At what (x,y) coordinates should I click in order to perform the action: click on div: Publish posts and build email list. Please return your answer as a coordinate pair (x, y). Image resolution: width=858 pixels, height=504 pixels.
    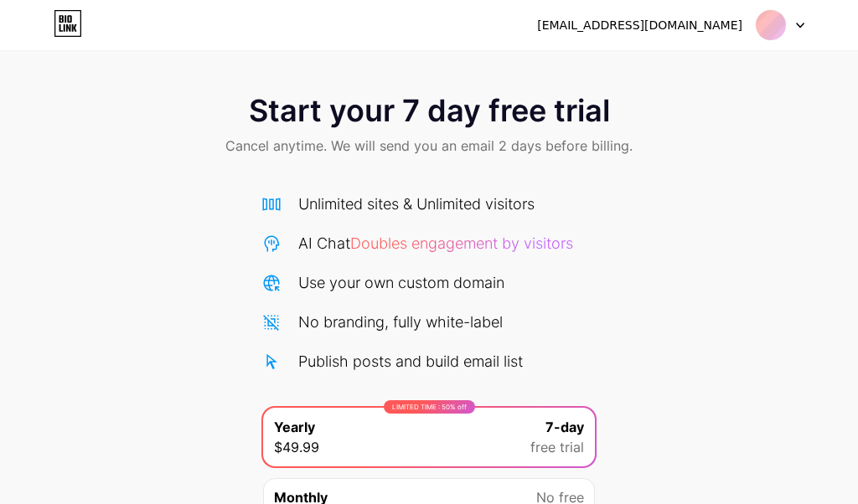
    Looking at the image, I should click on (411, 361).